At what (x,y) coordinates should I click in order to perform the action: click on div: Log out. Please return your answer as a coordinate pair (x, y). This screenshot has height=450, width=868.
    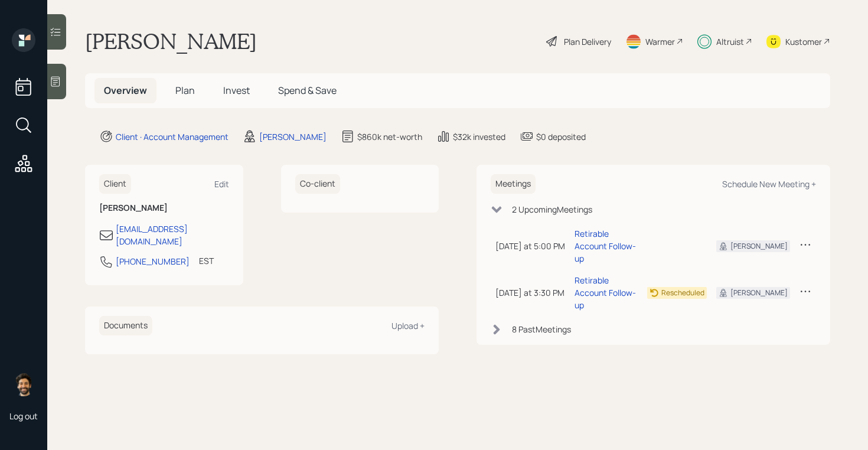
    Looking at the image, I should click on (23, 416).